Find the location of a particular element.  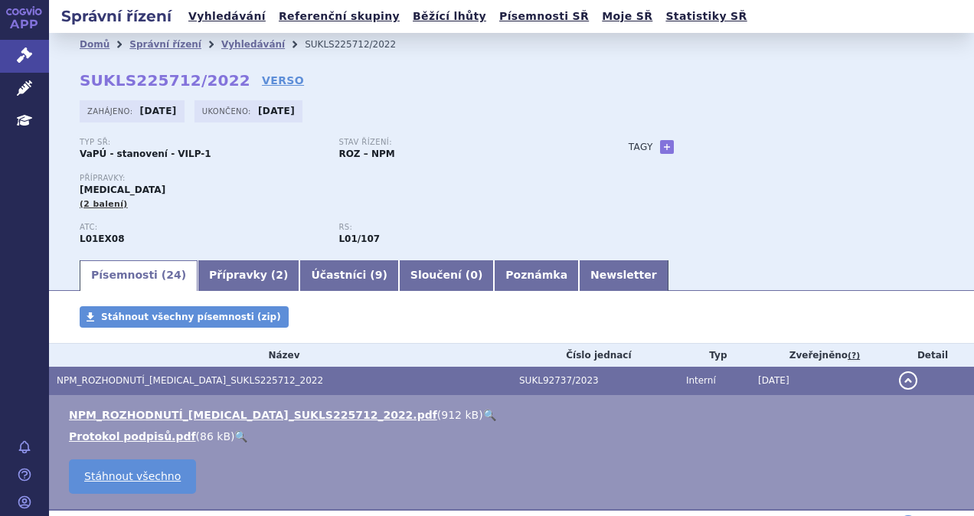

strong: lenvatinib is located at coordinates (359, 239).